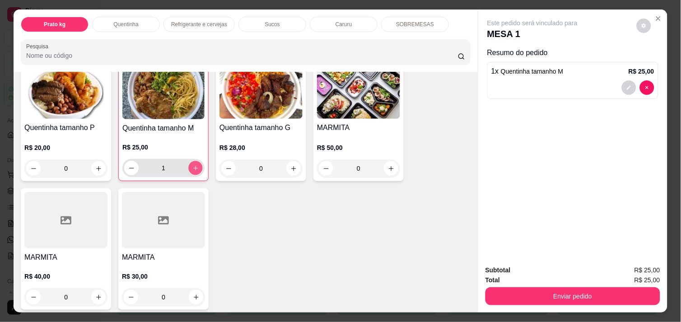 This screenshot has height=322, width=681. What do you see at coordinates (415, 24) in the screenshot?
I see `p: SOBREMESAS` at bounding box center [415, 24].